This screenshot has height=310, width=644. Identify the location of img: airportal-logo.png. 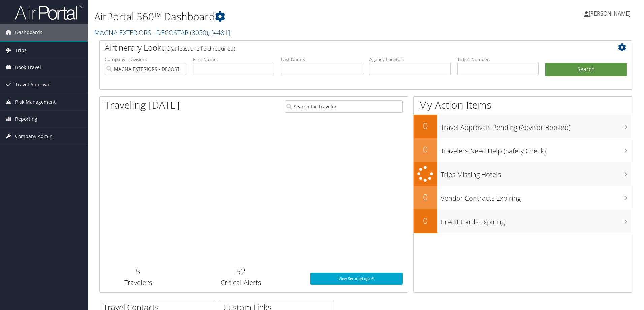
(49, 12).